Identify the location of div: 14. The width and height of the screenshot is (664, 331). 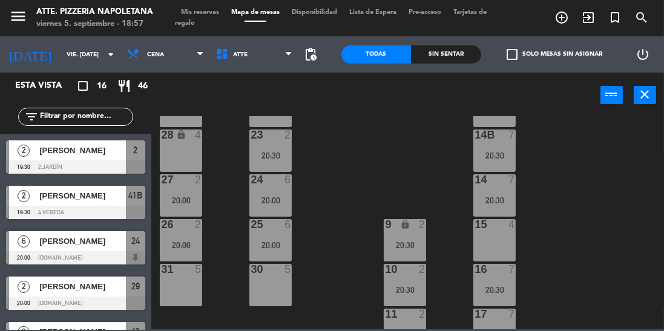
(475, 180).